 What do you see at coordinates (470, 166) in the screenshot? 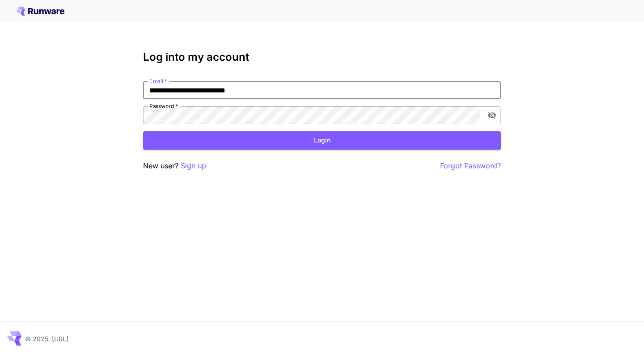
I see `button: Forgot Password?` at bounding box center [470, 166].